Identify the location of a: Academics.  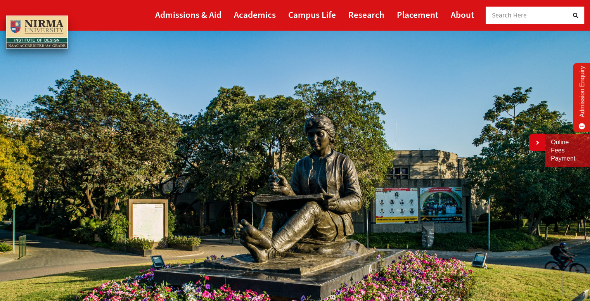
(255, 14).